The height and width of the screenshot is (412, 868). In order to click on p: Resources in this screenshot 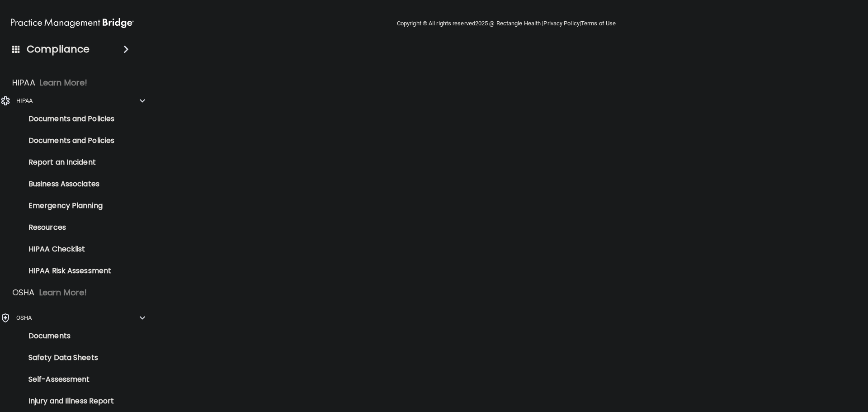, I will do `click(68, 227)`.